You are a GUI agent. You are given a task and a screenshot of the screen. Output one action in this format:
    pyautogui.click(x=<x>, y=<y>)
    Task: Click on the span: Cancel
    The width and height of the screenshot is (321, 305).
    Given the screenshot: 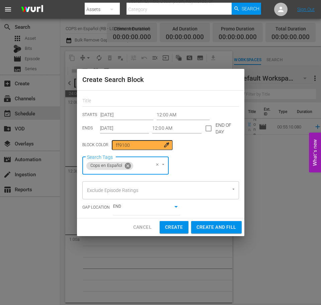 What is the action you would take?
    pyautogui.click(x=142, y=227)
    